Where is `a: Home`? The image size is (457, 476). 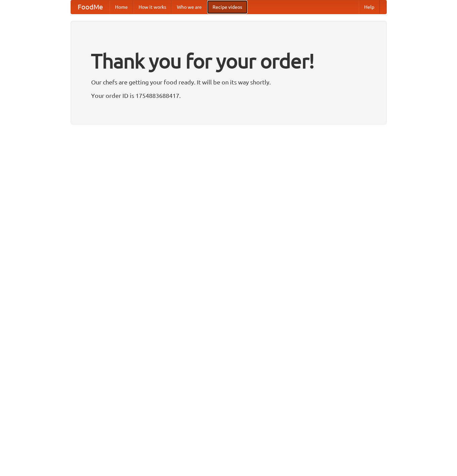 a: Home is located at coordinates (122, 7).